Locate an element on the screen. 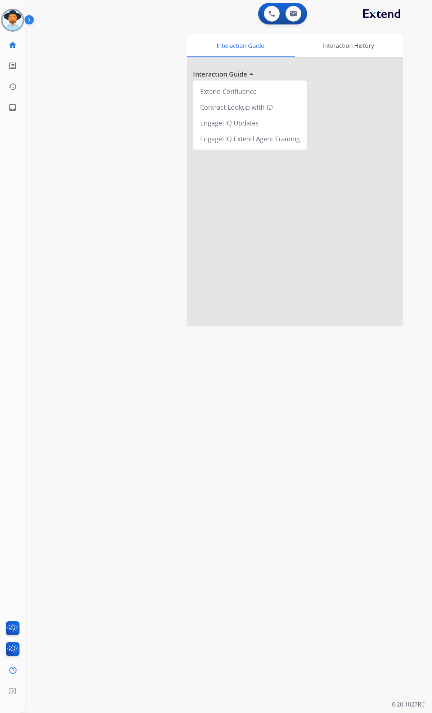 The height and width of the screenshot is (713, 432). mat-icon: home is located at coordinates (13, 45).